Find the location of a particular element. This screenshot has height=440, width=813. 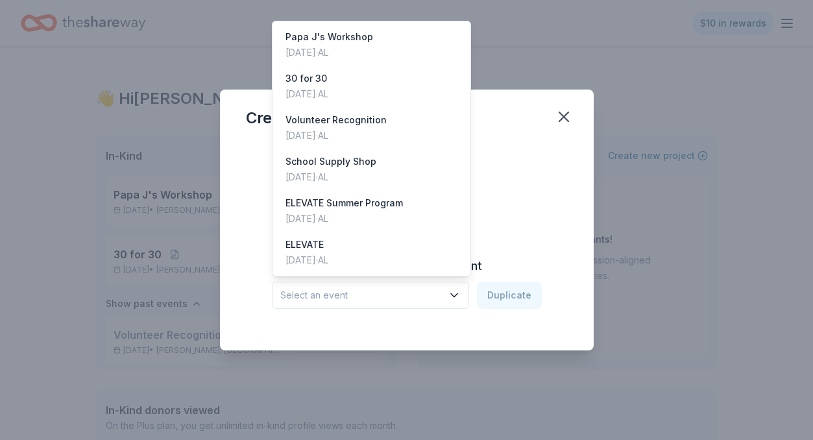

div: 30 for 30 is located at coordinates (307, 78).